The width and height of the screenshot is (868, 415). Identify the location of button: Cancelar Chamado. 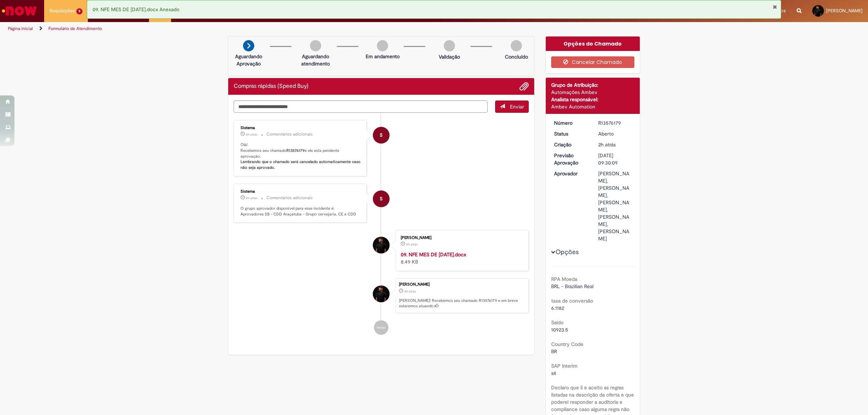
(593, 62).